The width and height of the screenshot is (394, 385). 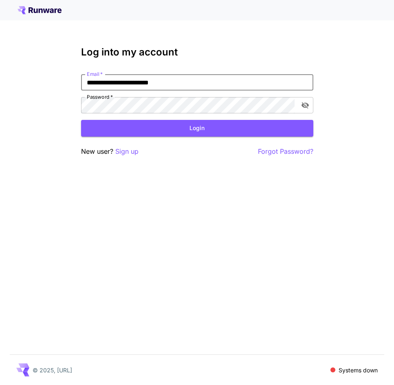 What do you see at coordinates (358, 369) in the screenshot?
I see `p: Systems down` at bounding box center [358, 369].